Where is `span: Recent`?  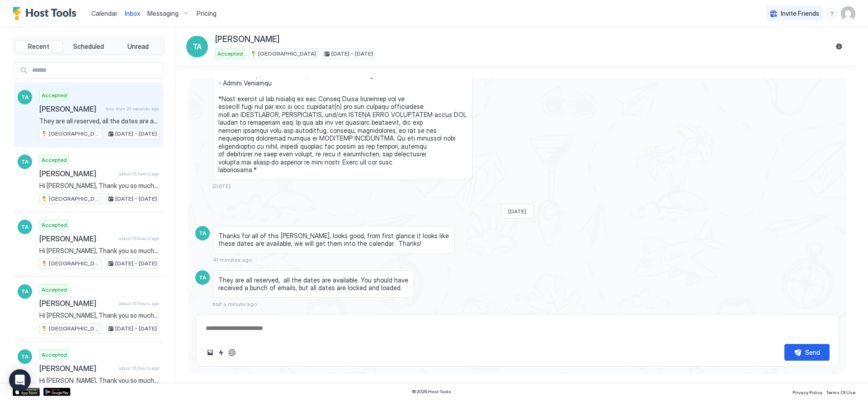 span: Recent is located at coordinates (38, 47).